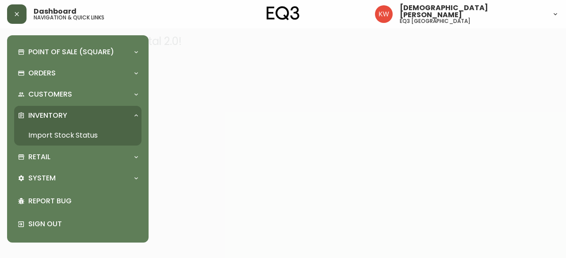 Image resolution: width=566 pixels, height=258 pixels. I want to click on p: Orders, so click(42, 73).